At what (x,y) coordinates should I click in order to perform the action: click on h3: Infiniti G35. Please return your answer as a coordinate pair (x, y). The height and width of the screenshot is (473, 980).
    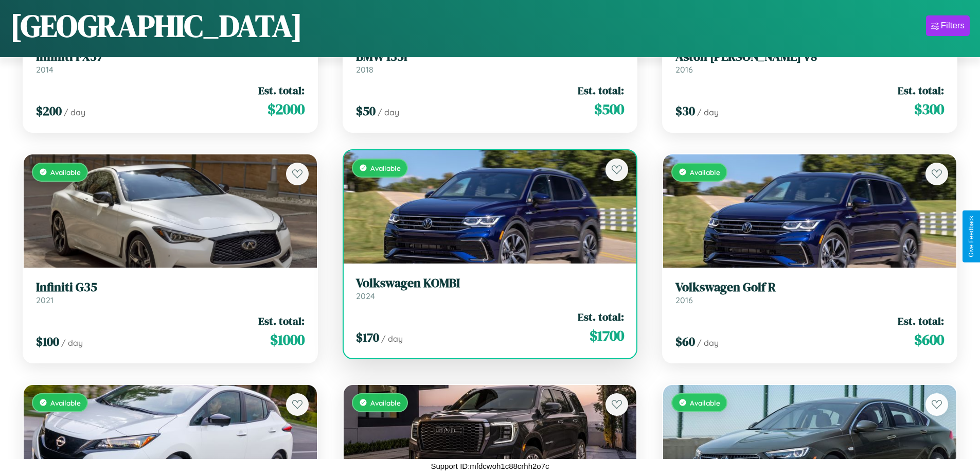
    Looking at the image, I should click on (171, 287).